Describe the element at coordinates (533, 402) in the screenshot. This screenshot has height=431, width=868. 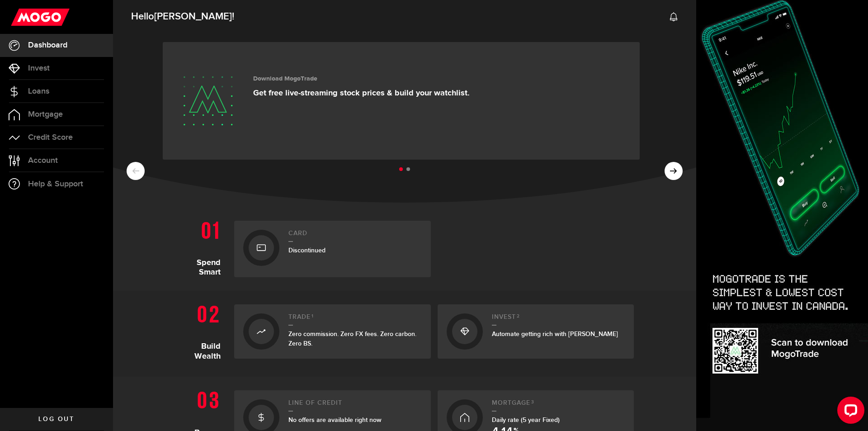
I see `sup: 3` at that location.